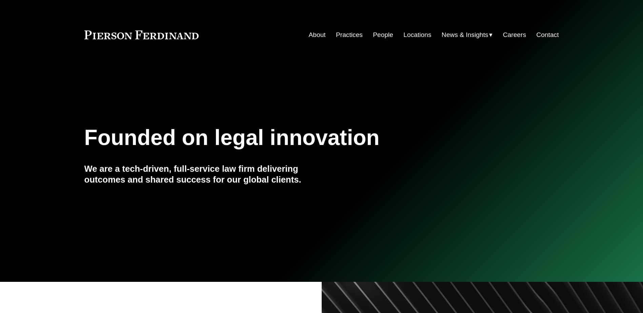  I want to click on span: News & Insights, so click(465, 35).